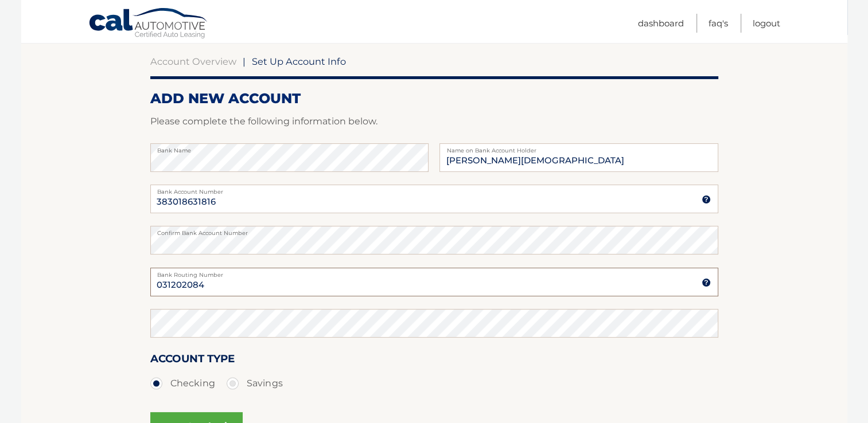 Image resolution: width=868 pixels, height=423 pixels. I want to click on label: Bank Account Number, so click(435, 189).